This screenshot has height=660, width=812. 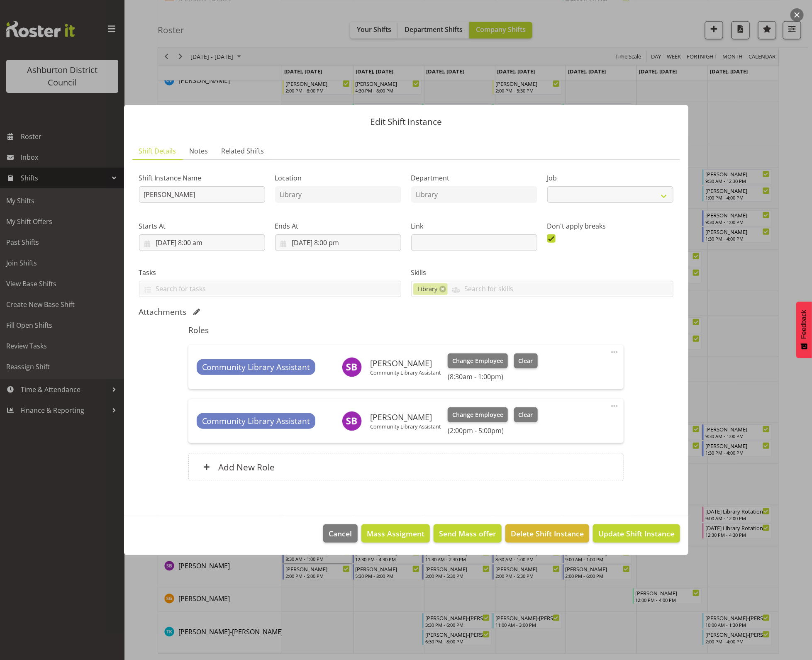 I want to click on label: Don't apply breaks, so click(x=611, y=226).